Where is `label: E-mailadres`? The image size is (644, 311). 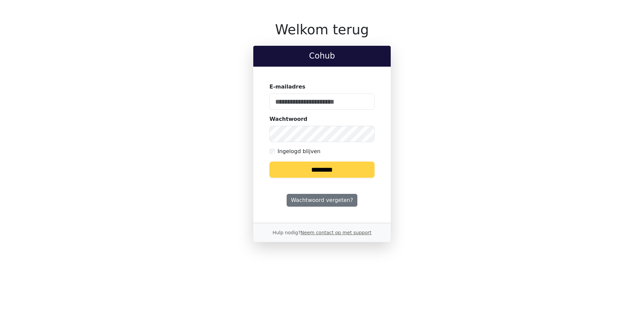 label: E-mailadres is located at coordinates (287, 87).